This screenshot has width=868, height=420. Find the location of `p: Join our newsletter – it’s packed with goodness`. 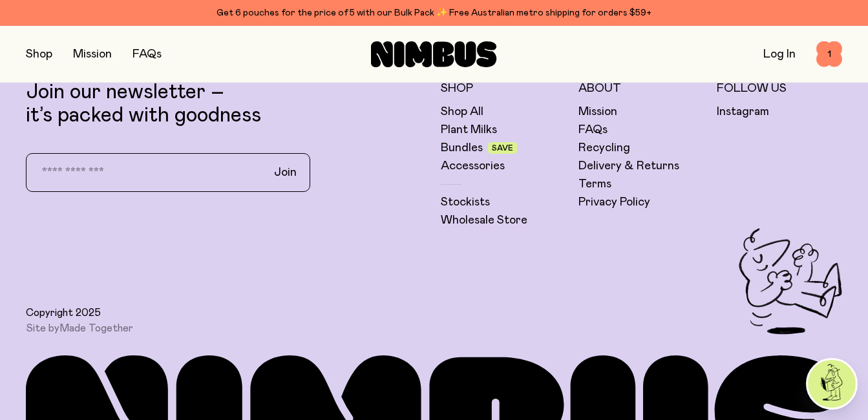

p: Join our newsletter – it’s packed with goodness is located at coordinates (226, 104).